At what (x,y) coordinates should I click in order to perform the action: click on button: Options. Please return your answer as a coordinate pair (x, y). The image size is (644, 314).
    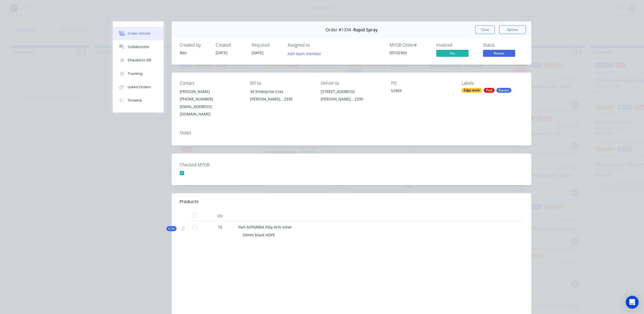
    Looking at the image, I should click on (513, 29).